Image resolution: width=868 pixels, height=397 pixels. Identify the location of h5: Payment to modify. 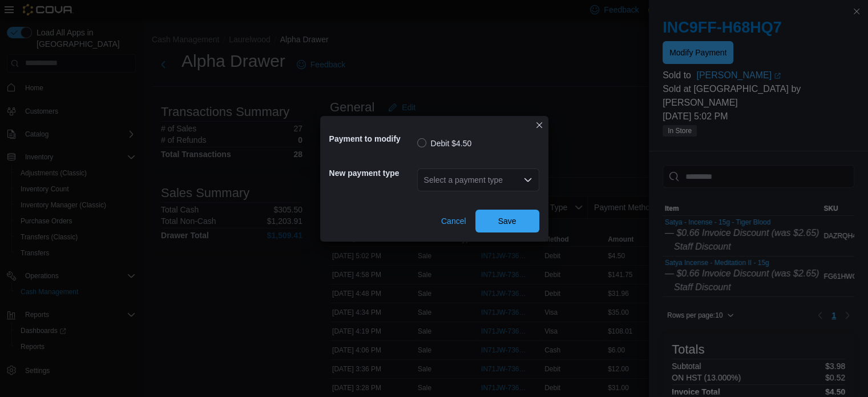
(372, 139).